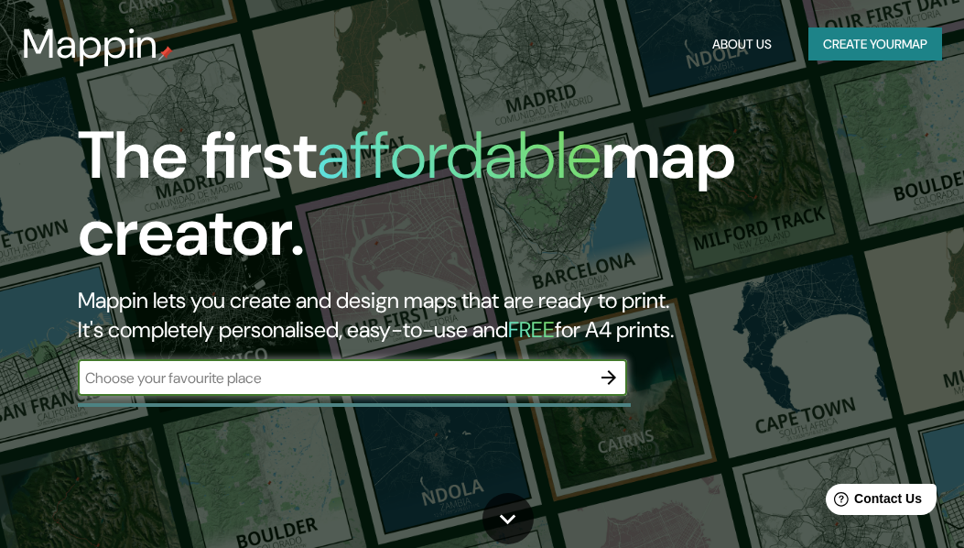 Image resolution: width=964 pixels, height=548 pixels. I want to click on span: Contact Us, so click(87, 22).